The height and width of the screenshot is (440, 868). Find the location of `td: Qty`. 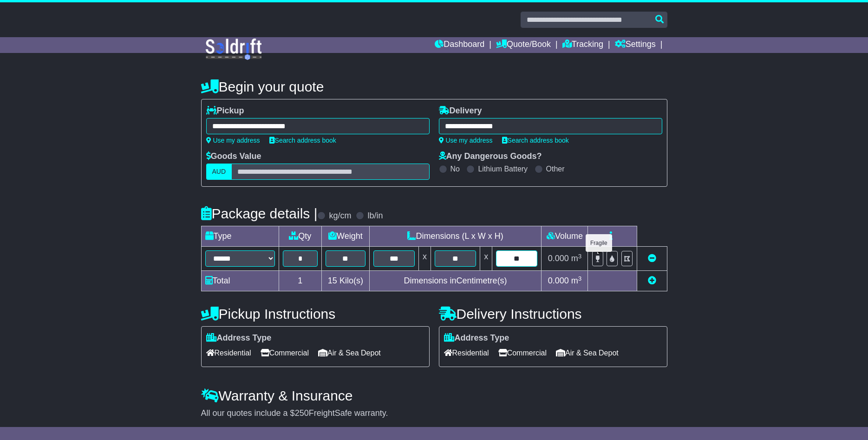

td: Qty is located at coordinates (300, 237).